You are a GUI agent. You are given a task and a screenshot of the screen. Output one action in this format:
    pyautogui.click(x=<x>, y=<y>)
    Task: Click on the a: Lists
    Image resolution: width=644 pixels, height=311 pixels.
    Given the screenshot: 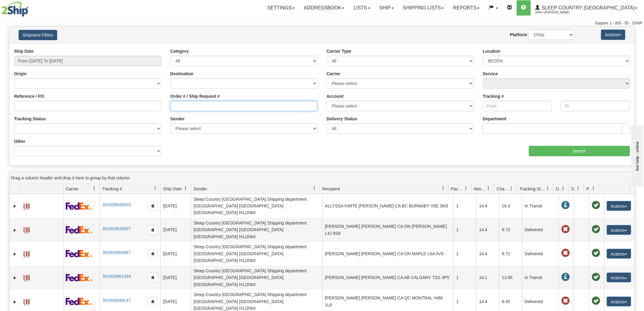 What is the action you would take?
    pyautogui.click(x=362, y=8)
    